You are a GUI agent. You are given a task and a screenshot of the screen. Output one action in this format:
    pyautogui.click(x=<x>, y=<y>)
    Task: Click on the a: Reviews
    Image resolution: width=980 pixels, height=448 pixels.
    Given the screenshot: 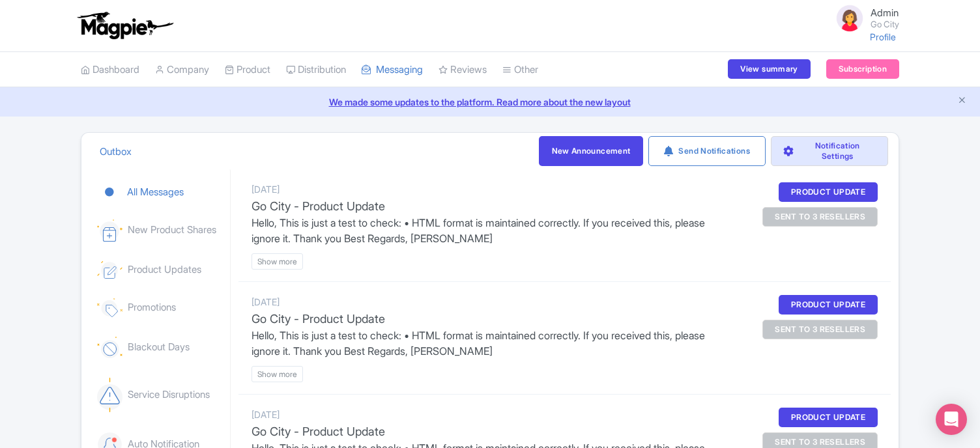 What is the action you would take?
    pyautogui.click(x=462, y=69)
    